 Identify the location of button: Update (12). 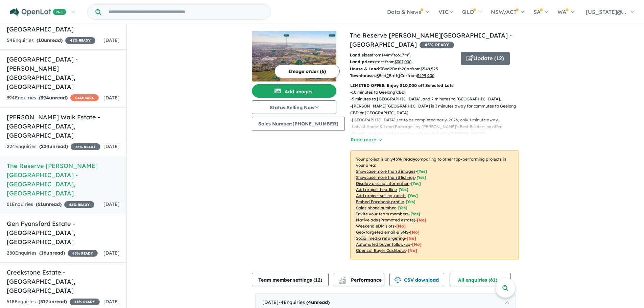
(485, 58).